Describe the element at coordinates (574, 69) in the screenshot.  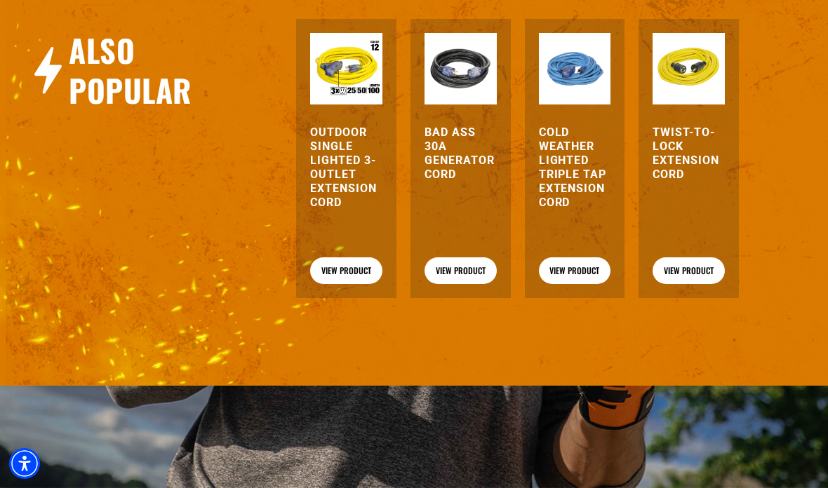
I see `img: Light Blue` at that location.